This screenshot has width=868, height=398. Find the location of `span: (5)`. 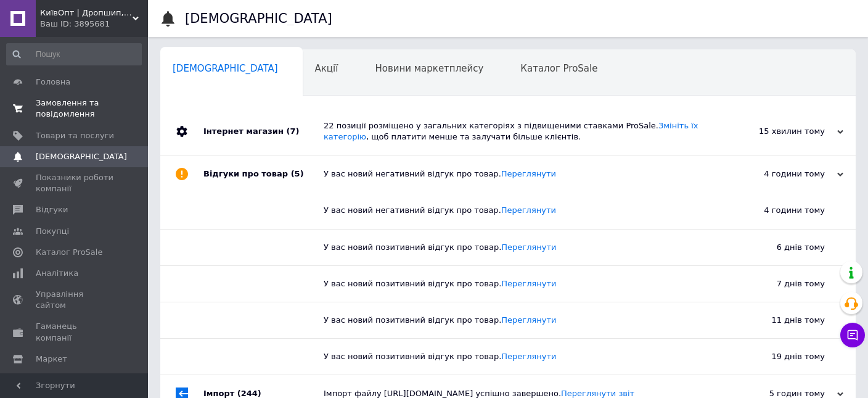

span: (5) is located at coordinates (297, 174).